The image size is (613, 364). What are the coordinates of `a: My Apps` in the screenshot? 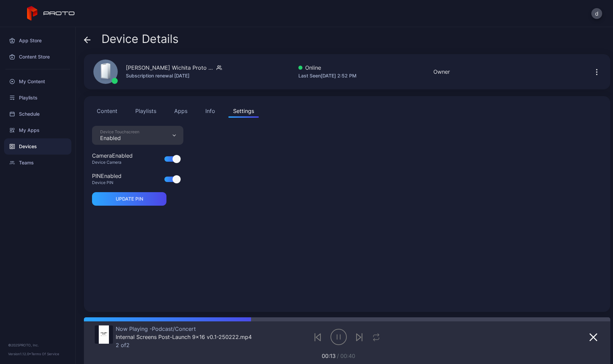 It's located at (37, 130).